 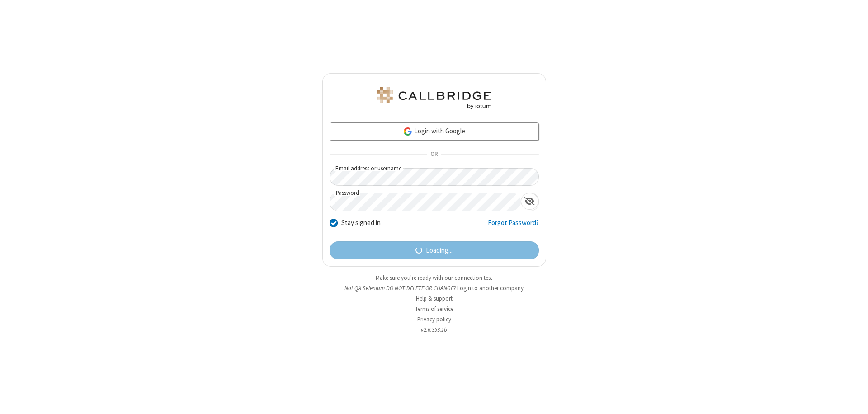 What do you see at coordinates (434, 278) in the screenshot?
I see `a: Make sure you're ready with our connection test` at bounding box center [434, 278].